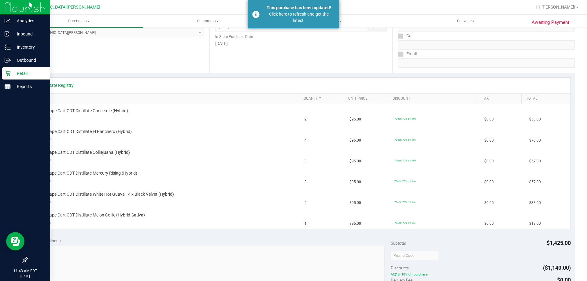 The width and height of the screenshot is (587, 281). What do you see at coordinates (305, 223) in the screenshot?
I see `span: 1` at bounding box center [305, 223].